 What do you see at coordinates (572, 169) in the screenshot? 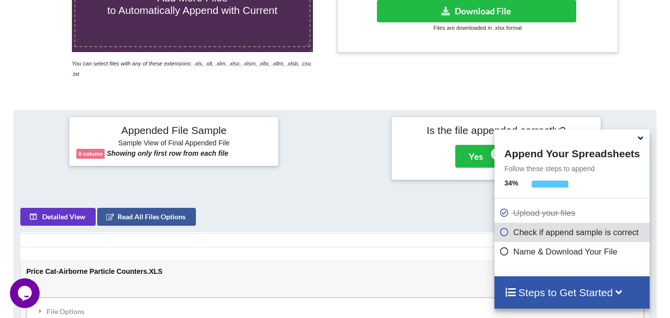
I see `p: Follow these steps to append` at bounding box center [572, 169].